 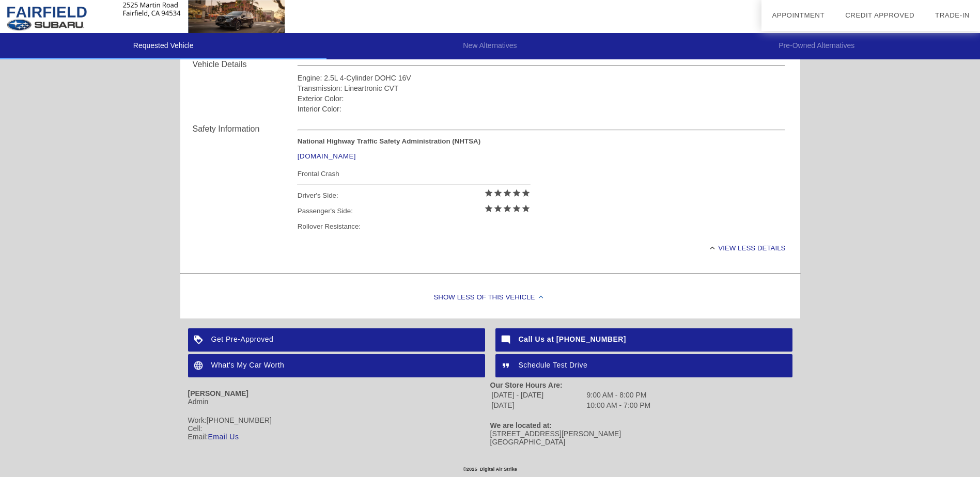 I want to click on div: Get Pre-Approved, so click(x=336, y=340).